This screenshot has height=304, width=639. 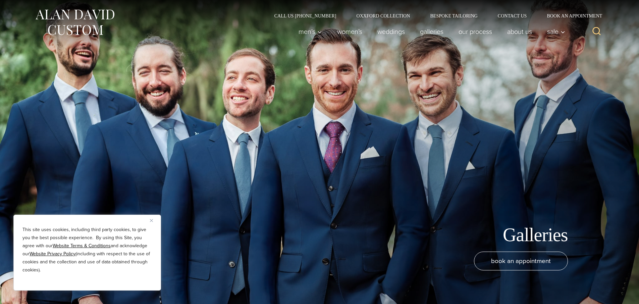 I want to click on span: Men’s, so click(x=310, y=32).